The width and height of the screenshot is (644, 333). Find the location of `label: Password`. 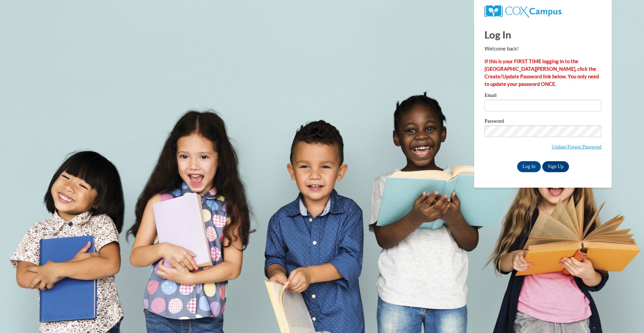

label: Password is located at coordinates (542, 122).